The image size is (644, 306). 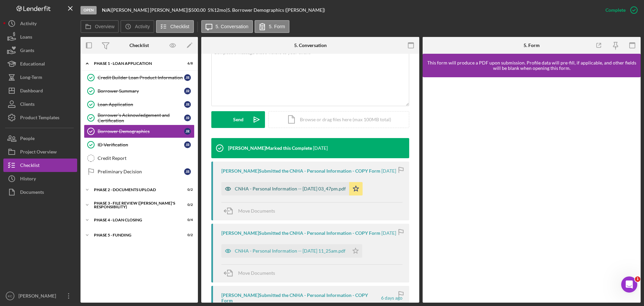 I want to click on div: Loan Application, so click(x=141, y=104).